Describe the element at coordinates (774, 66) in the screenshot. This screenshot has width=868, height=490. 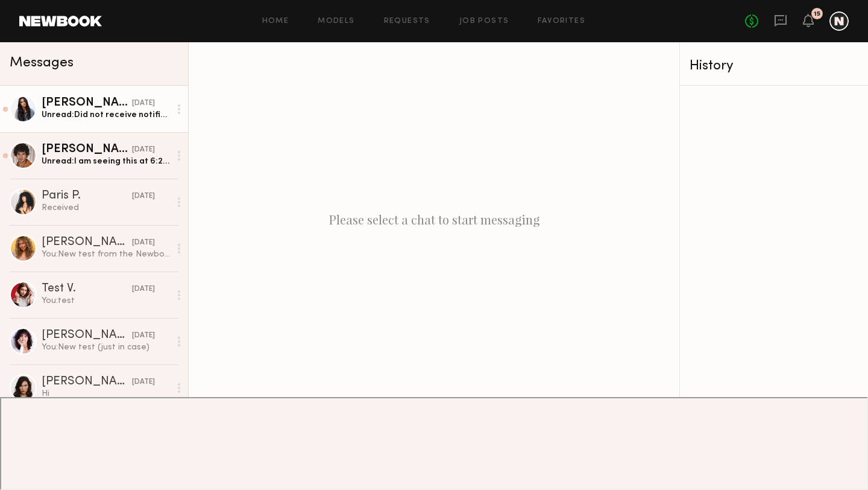
I see `div: History` at that location.